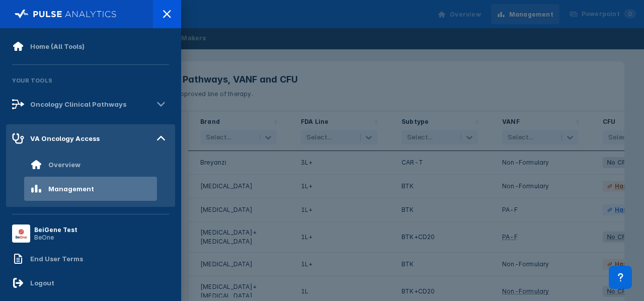 The width and height of the screenshot is (644, 301). What do you see at coordinates (71, 189) in the screenshot?
I see `div: Management` at bounding box center [71, 189].